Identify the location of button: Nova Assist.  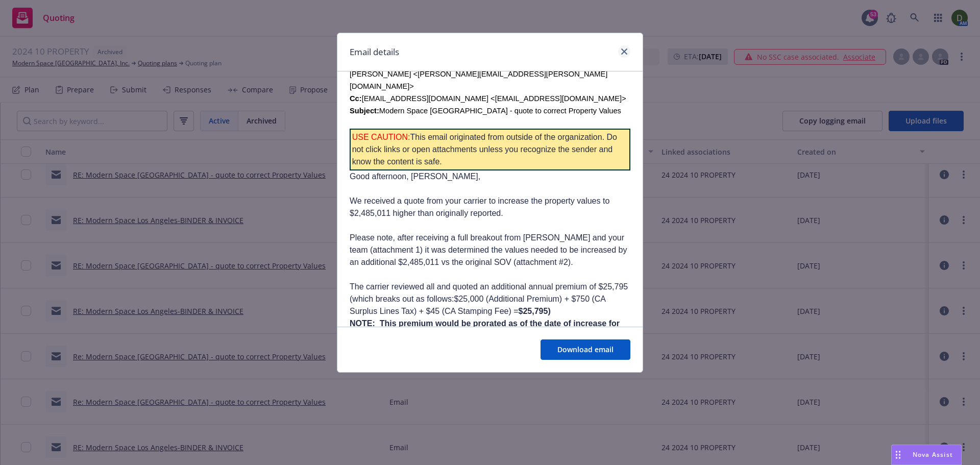
(926, 455).